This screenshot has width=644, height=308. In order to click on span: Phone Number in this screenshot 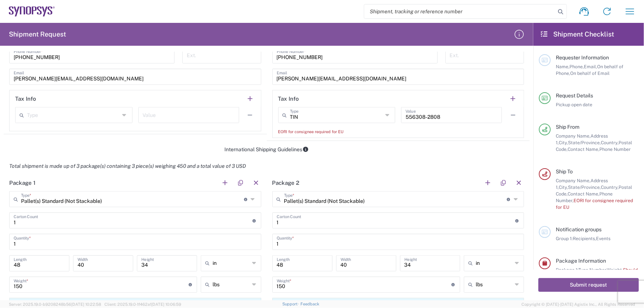, I will do `click(615, 149)`.